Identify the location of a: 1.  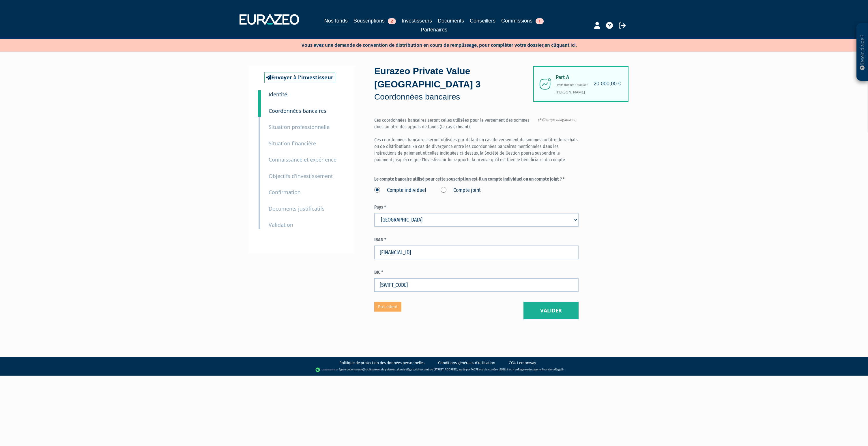
(259, 96).